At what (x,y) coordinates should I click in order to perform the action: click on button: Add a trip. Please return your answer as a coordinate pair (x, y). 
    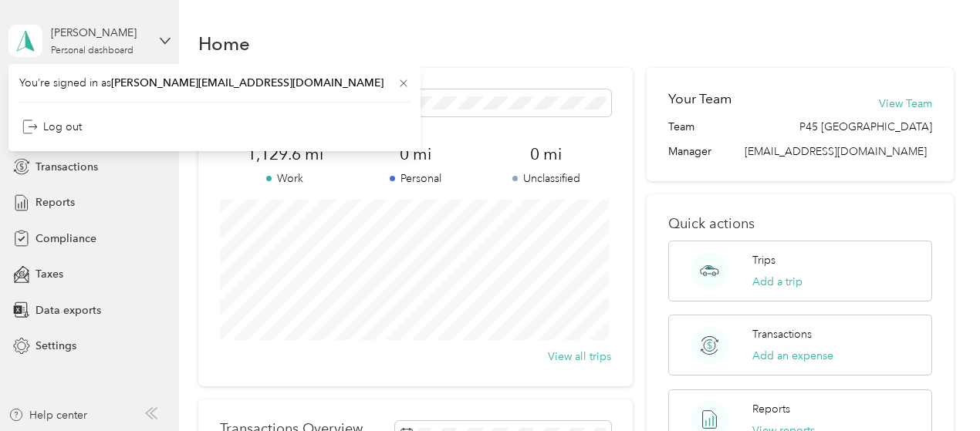
    Looking at the image, I should click on (777, 282).